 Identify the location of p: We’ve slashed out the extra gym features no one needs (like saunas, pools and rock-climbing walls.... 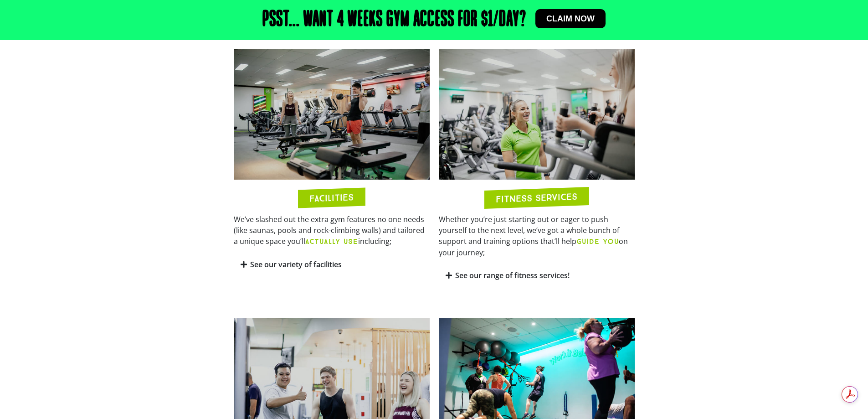
(332, 230).